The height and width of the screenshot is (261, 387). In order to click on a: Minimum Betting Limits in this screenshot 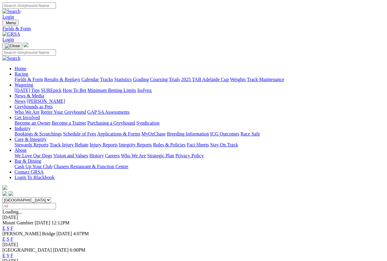, I will do `click(112, 90)`.